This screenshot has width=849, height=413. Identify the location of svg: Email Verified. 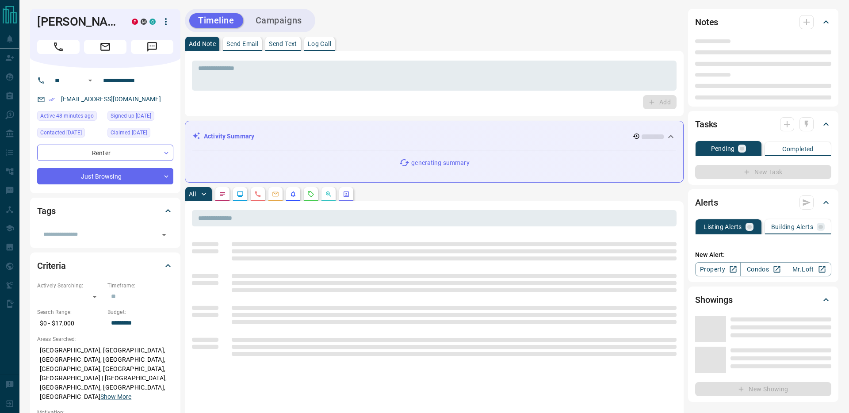
(52, 100).